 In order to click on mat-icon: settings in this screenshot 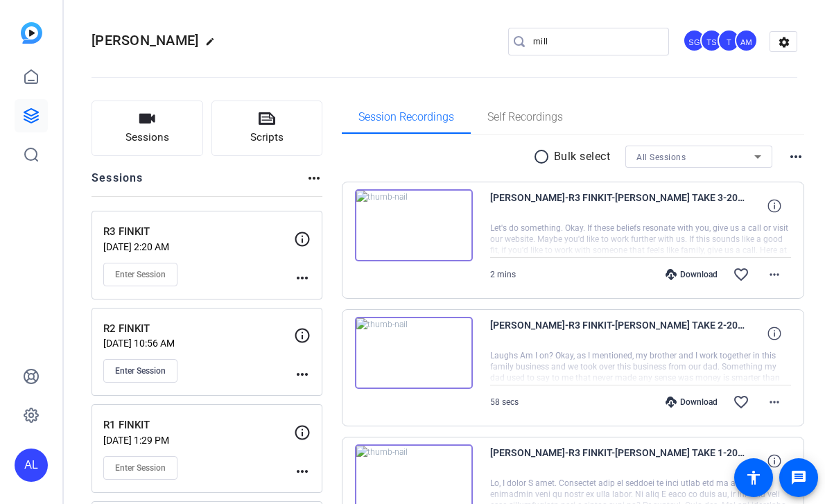, I will do `click(784, 42)`.